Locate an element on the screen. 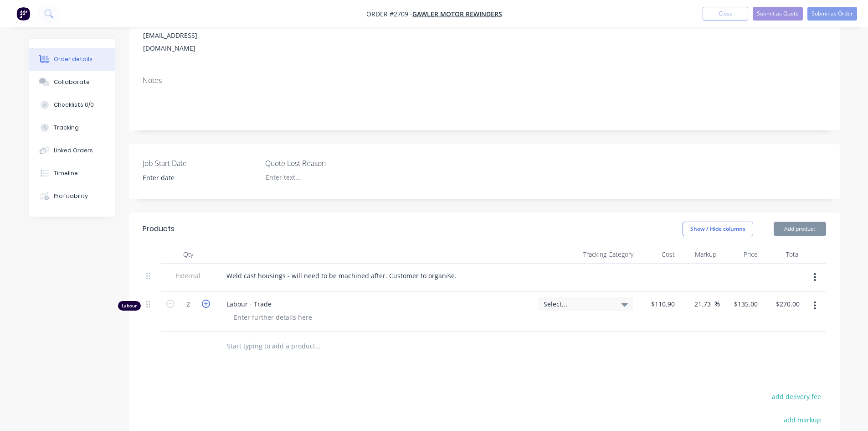  div: Labour is located at coordinates (129, 306).